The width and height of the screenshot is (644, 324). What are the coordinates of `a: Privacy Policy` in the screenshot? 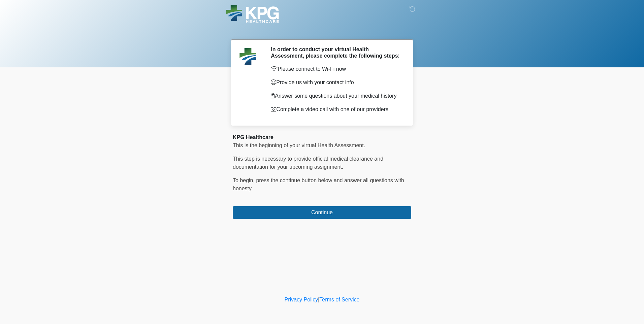 It's located at (301, 299).